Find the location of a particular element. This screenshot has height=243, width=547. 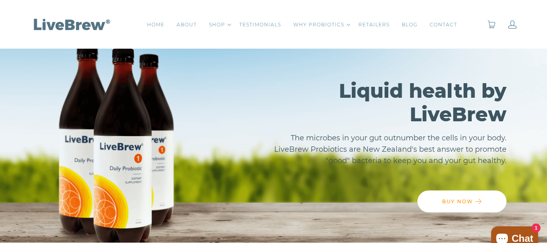

a: RETAILERS is located at coordinates (374, 25).